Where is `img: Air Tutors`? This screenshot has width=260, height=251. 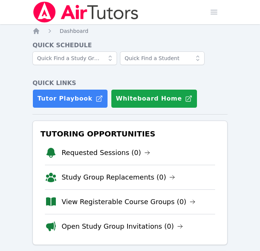 img: Air Tutors is located at coordinates (86, 12).